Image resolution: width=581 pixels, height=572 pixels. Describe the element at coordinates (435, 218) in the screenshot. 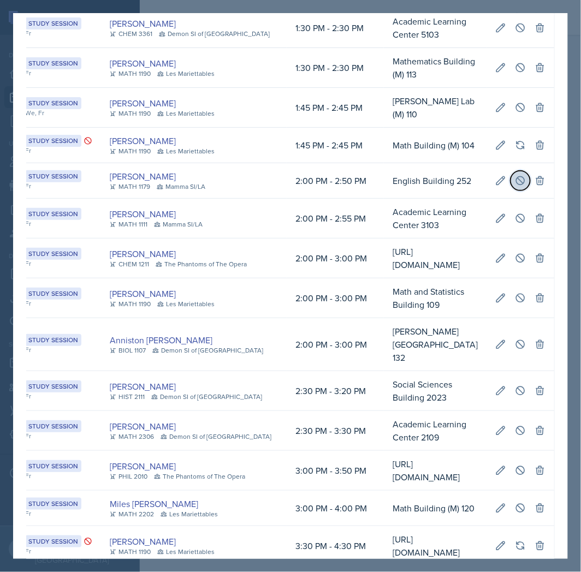

I see `td: Academic Learning Center 3103` at that location.